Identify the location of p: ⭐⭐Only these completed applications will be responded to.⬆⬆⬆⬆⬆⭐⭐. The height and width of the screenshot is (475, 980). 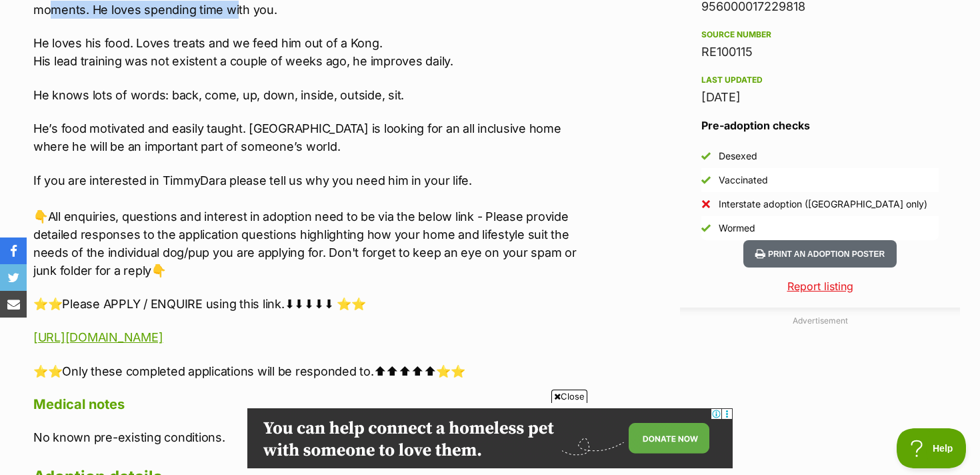
(308, 371).